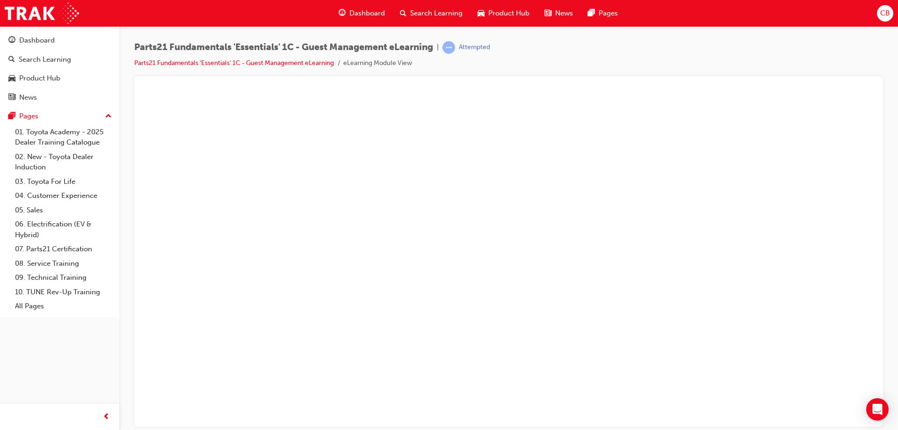 This screenshot has height=430, width=898. What do you see at coordinates (449, 47) in the screenshot?
I see `span: learningRecordVerb_ATTEMPT-icon` at bounding box center [449, 47].